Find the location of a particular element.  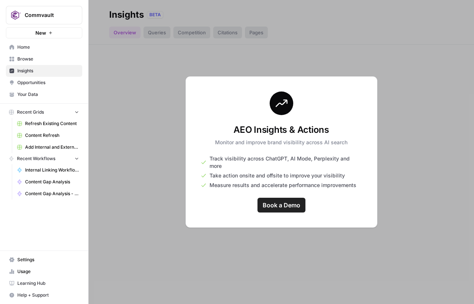

a: Content Gap Analysis is located at coordinates (48, 182).